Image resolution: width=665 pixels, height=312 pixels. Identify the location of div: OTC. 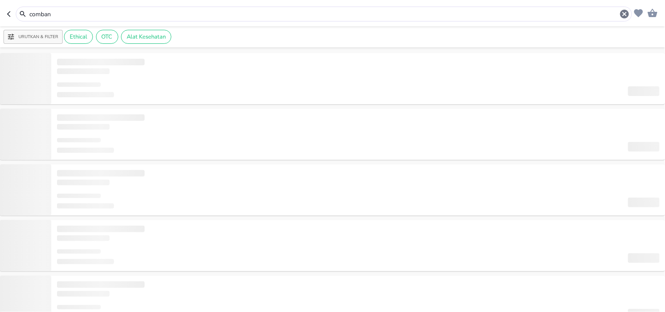
(107, 37).